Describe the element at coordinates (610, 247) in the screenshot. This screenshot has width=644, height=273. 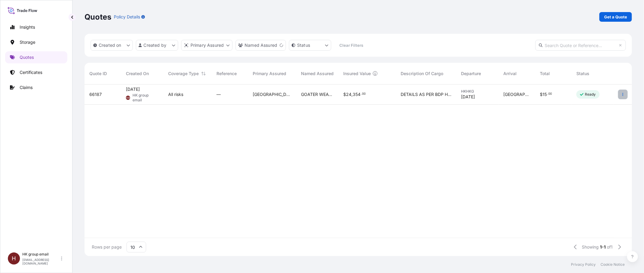
I see `span: of 1` at that location.